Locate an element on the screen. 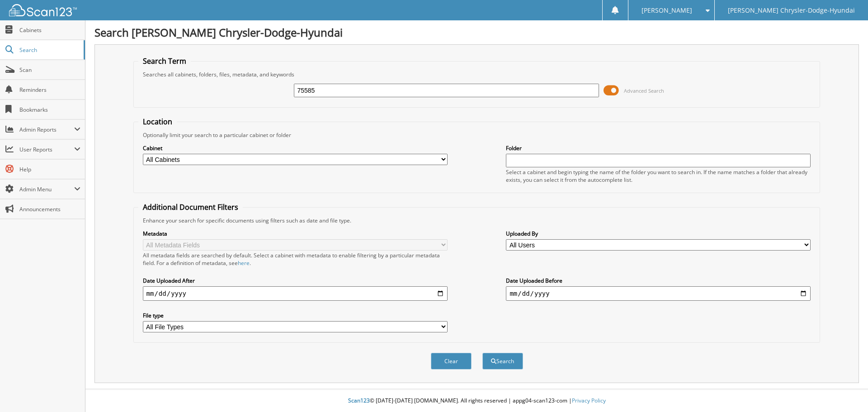 The width and height of the screenshot is (868, 412). span: Admin Reports is located at coordinates (47, 130).